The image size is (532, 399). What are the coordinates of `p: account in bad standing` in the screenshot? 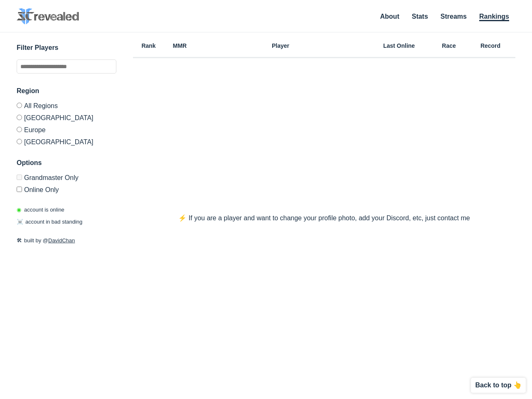 It's located at (49, 222).